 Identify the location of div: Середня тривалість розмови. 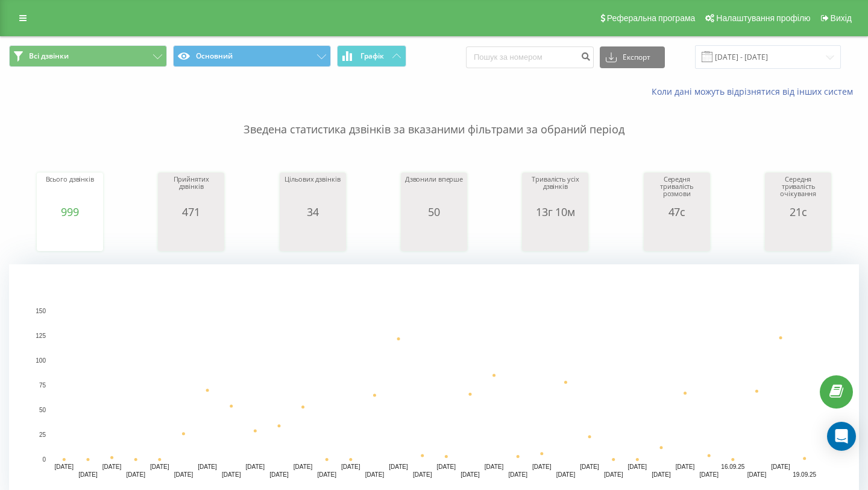
(677, 191).